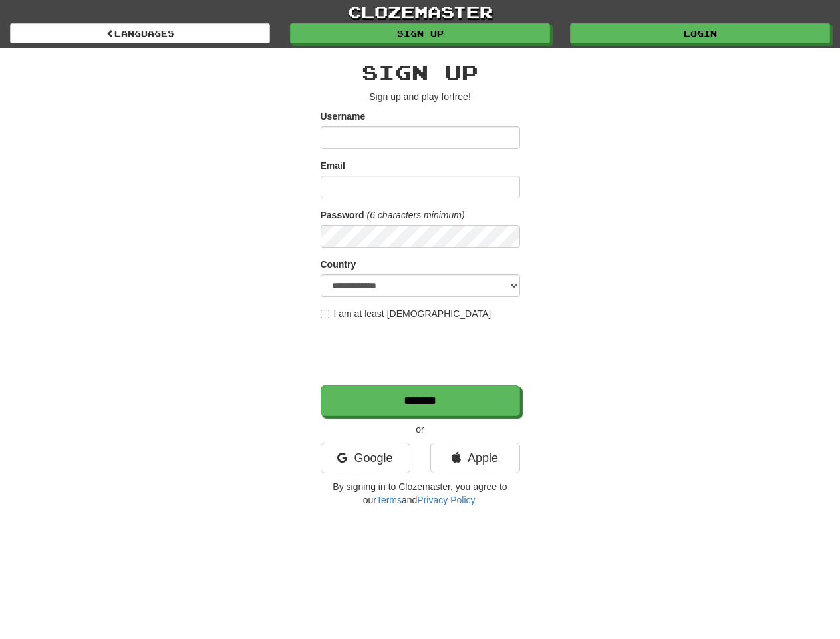 Image resolution: width=840 pixels, height=639 pixels. Describe the element at coordinates (446, 500) in the screenshot. I see `a: Privacy Policy` at that location.